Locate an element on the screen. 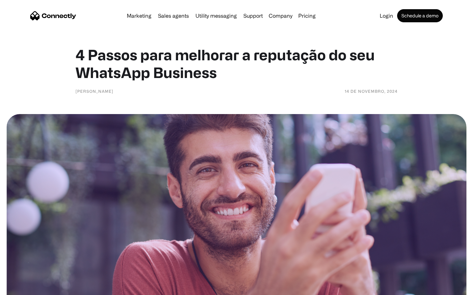  div: 14 de novembro, 2024 is located at coordinates (371, 91).